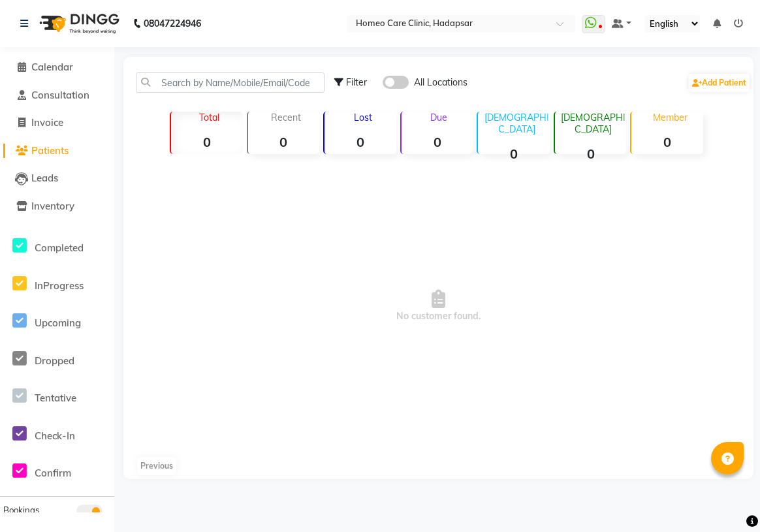 This screenshot has width=760, height=532. Describe the element at coordinates (57, 67) in the screenshot. I see `a: Calendar` at that location.